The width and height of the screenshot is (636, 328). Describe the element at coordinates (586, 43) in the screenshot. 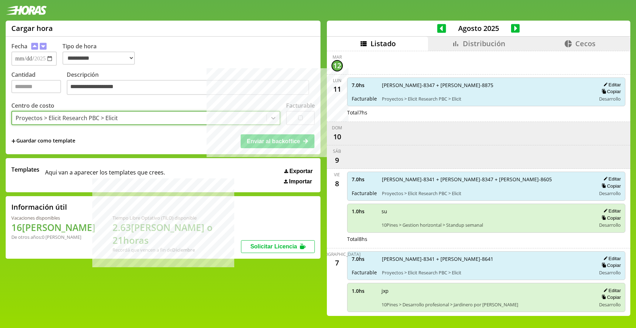

I see `span: Cecos` at that location.